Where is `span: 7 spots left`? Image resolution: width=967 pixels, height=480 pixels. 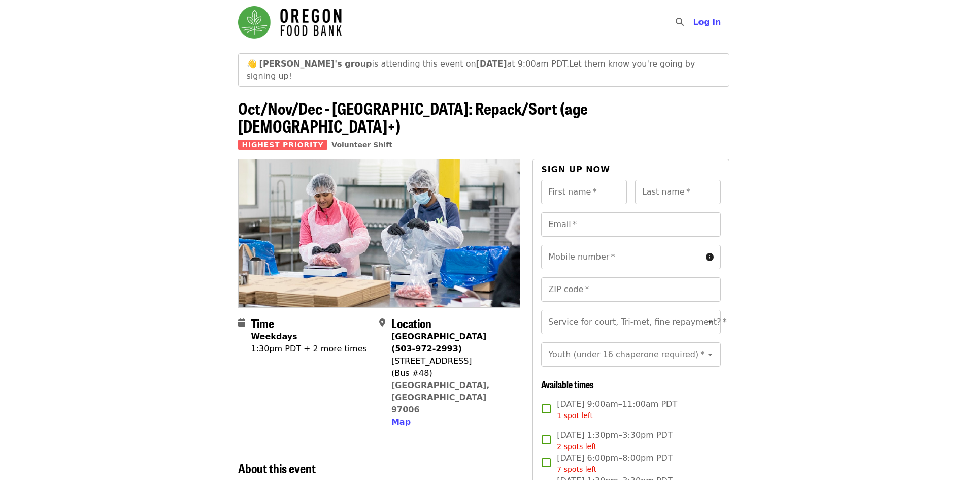 span: 7 spots left is located at coordinates (576, 469).